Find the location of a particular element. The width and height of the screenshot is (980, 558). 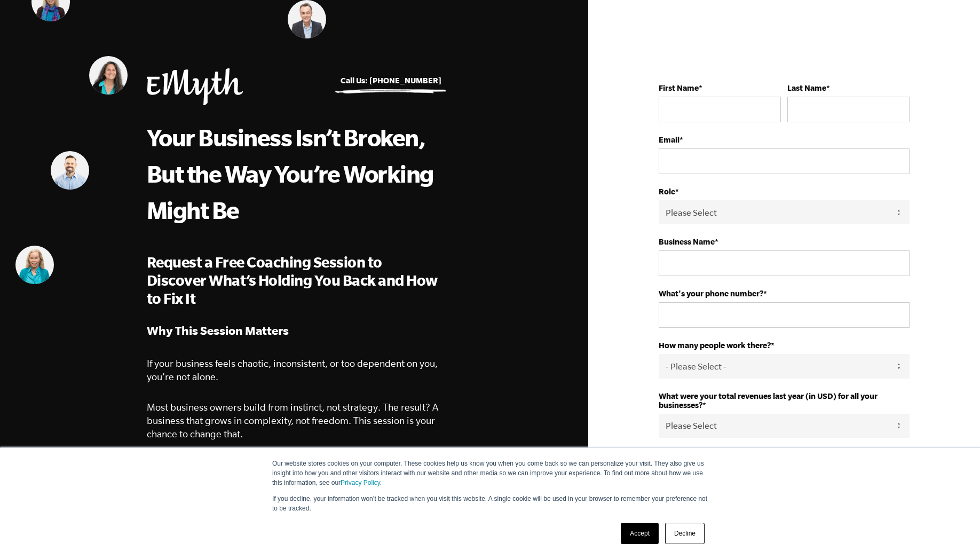

strong: First Name is located at coordinates (678, 88).